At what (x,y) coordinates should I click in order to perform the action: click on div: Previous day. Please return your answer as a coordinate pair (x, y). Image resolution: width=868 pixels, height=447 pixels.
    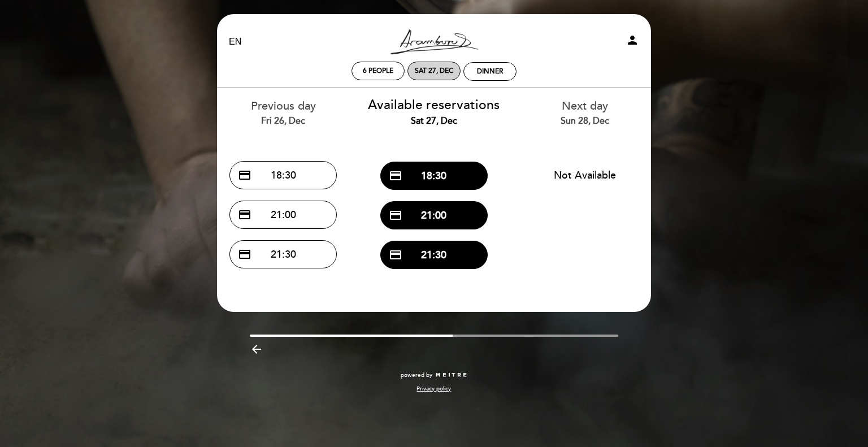
    Looking at the image, I should click on (283, 113).